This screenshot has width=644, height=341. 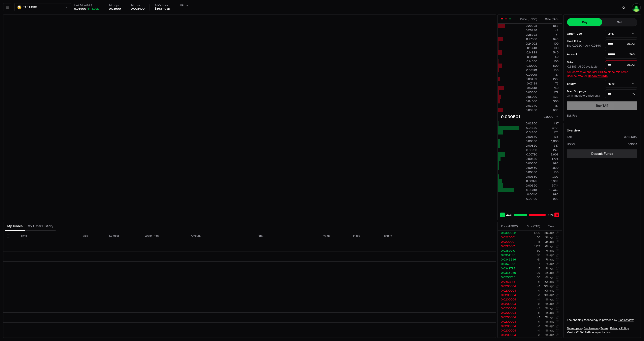 I want to click on div: Price ( USDC ), so click(x=528, y=19).